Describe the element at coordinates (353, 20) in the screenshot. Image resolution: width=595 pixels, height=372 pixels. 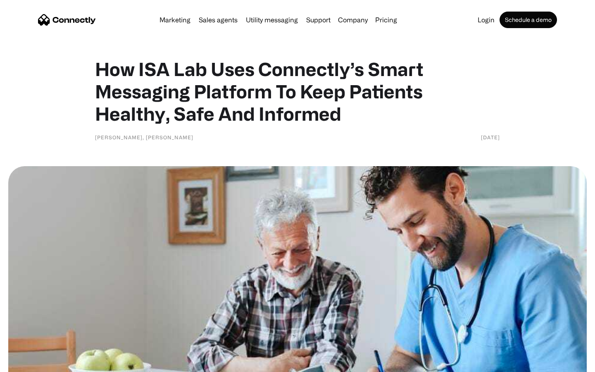
I see `div: Company` at that location.